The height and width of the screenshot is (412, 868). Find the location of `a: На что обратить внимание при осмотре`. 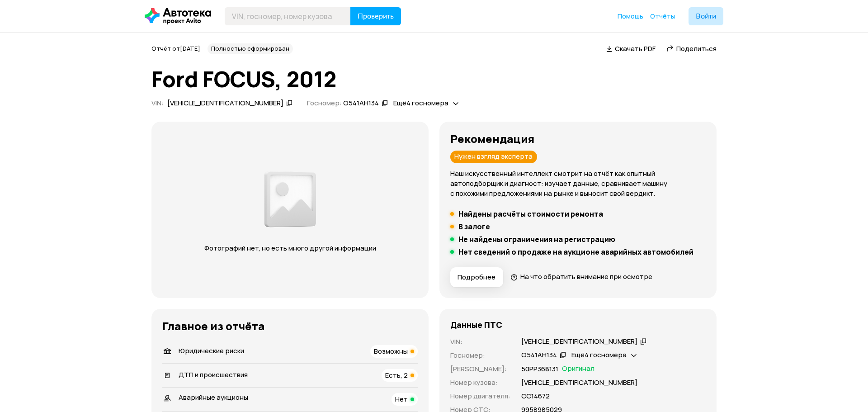

a: На что обратить внимание при осмотре is located at coordinates (582, 276).